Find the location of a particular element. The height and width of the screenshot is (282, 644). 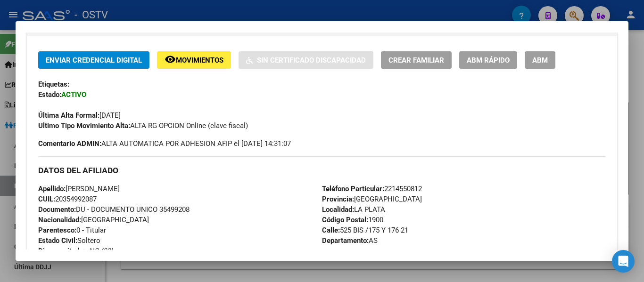

div: Open Intercom Messenger is located at coordinates (623, 262).